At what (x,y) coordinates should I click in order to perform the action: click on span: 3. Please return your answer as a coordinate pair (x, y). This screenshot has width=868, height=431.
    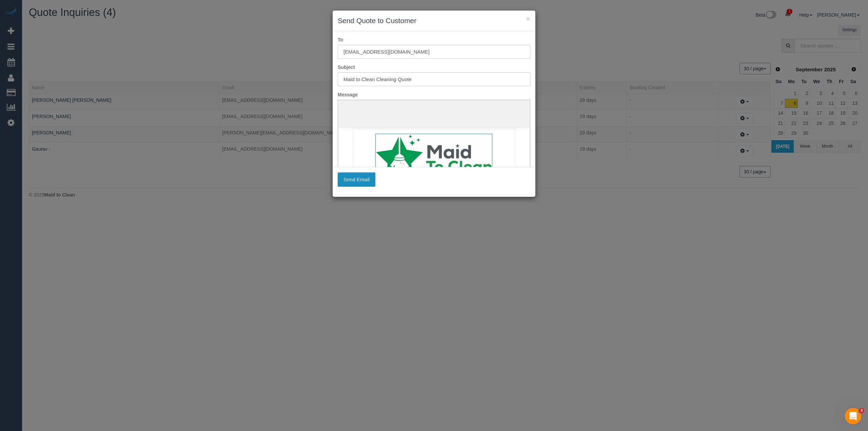
    Looking at the image, I should click on (861, 410).